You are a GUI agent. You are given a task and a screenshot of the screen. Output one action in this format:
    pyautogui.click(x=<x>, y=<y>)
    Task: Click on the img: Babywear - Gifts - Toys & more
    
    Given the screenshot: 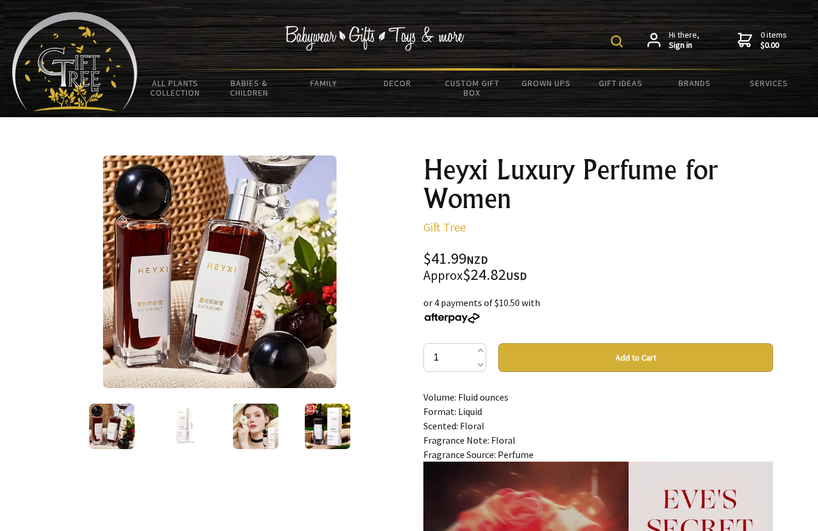 What is the action you would take?
    pyautogui.click(x=374, y=38)
    